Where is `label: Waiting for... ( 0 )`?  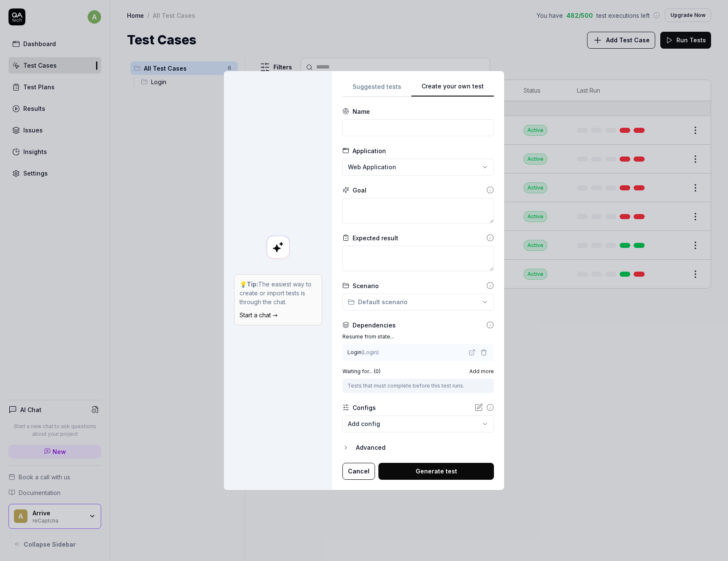 label: Waiting for... ( 0 ) is located at coordinates (362, 371).